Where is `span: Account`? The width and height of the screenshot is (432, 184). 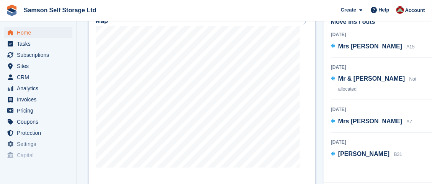
span: Account is located at coordinates (416, 10).